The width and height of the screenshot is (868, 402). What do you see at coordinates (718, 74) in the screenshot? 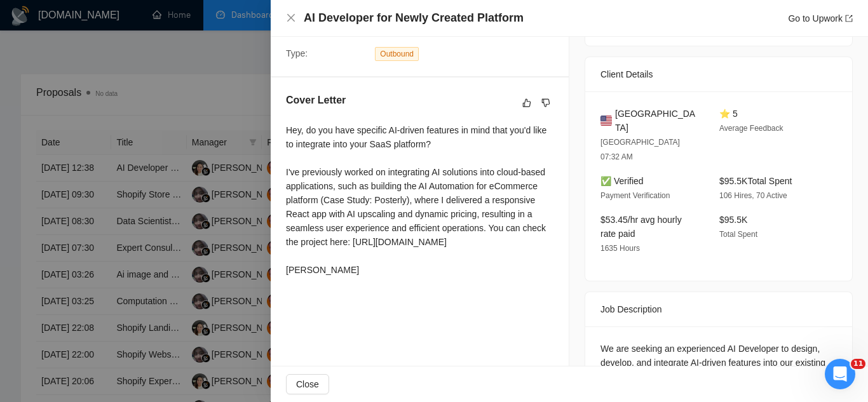
I see `div: Client Details` at bounding box center [718, 74].